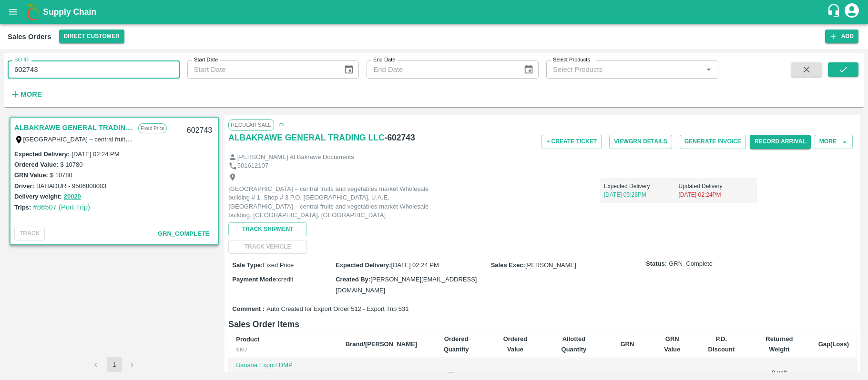 The image size is (868, 380). I want to click on div: 602743, so click(199, 130).